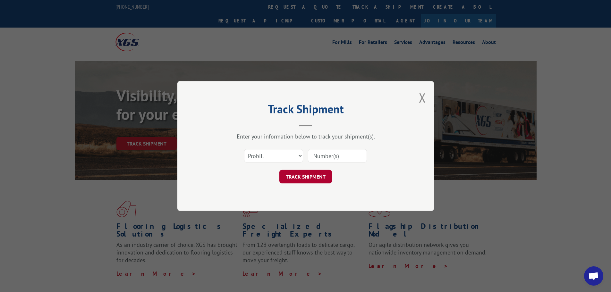 Image resolution: width=611 pixels, height=292 pixels. What do you see at coordinates (305, 136) in the screenshot?
I see `div: Enter your information below to track your shipment(s).` at bounding box center [305, 136].